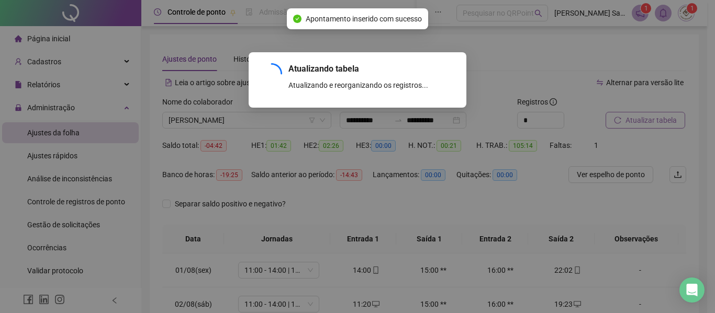 The image size is (715, 313). What do you see at coordinates (364, 19) in the screenshot?
I see `span: Apontamento inserido com sucesso` at bounding box center [364, 19].